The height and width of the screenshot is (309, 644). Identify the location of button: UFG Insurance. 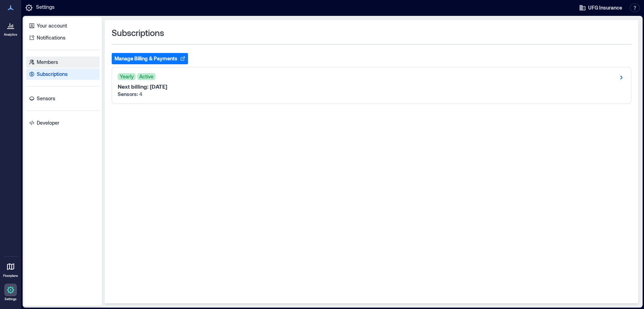
(601, 8).